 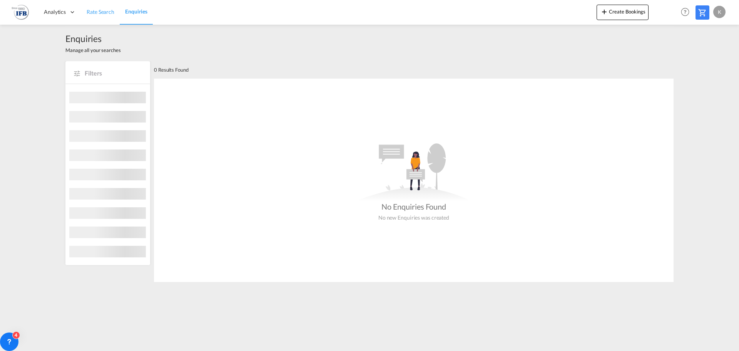 I want to click on span: Rate Search, so click(x=100, y=12).